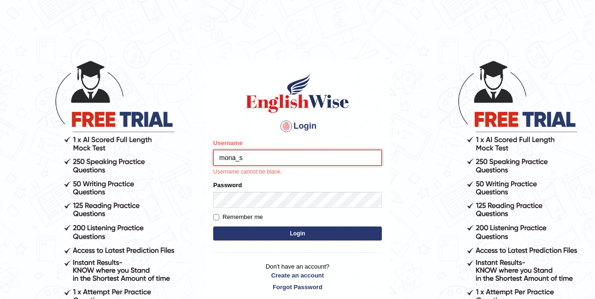 The image size is (595, 299). I want to click on label: Password, so click(227, 185).